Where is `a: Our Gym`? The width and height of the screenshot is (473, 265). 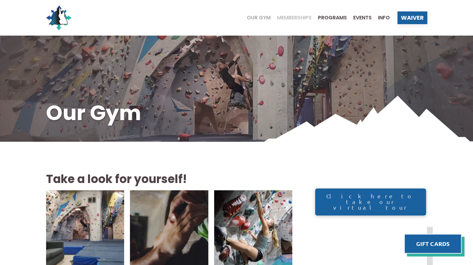
a: Our Gym is located at coordinates (256, 18).